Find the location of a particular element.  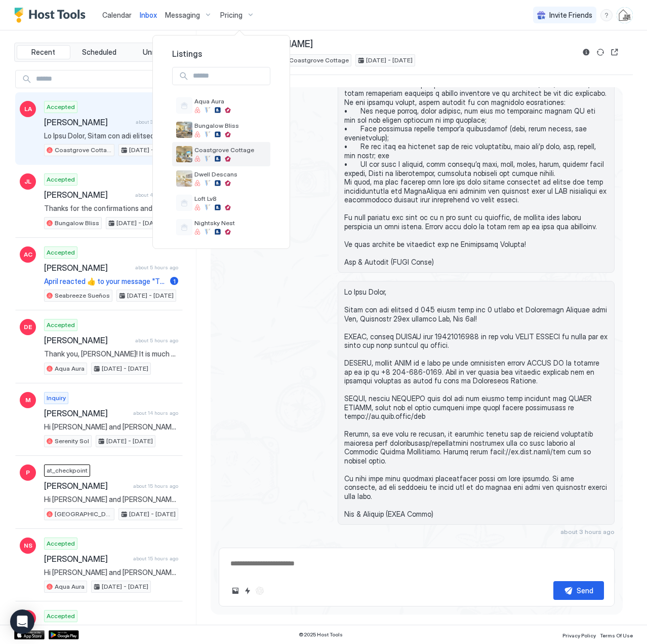

span: Bungalow Bliss is located at coordinates (230, 125).